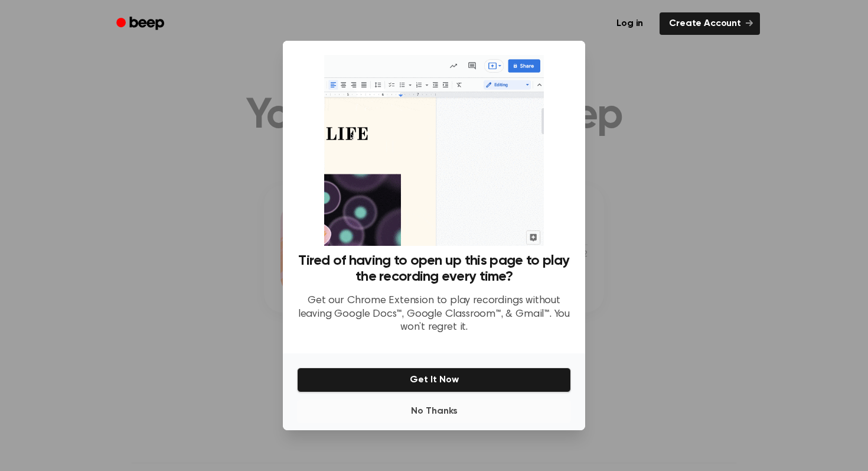 The image size is (868, 471). Describe the element at coordinates (141, 24) in the screenshot. I see `a: Beep` at that location.